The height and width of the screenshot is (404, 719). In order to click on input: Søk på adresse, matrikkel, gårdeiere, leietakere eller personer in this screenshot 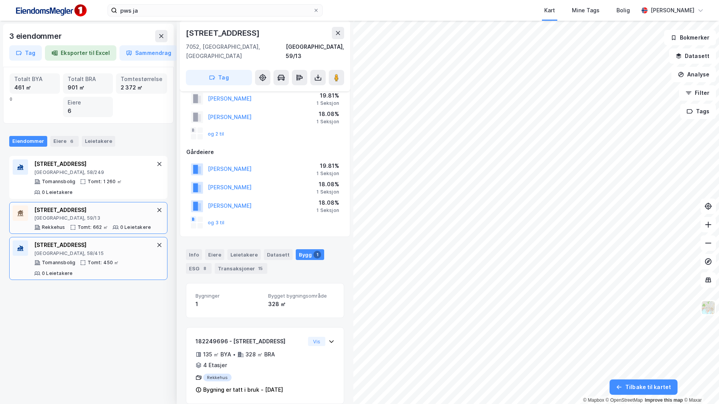, I will do `click(215, 10)`.